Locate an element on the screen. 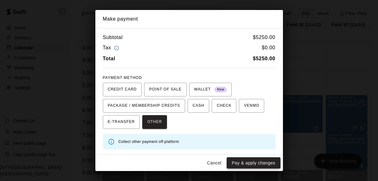 The image size is (378, 181). b: Total is located at coordinates (109, 58).